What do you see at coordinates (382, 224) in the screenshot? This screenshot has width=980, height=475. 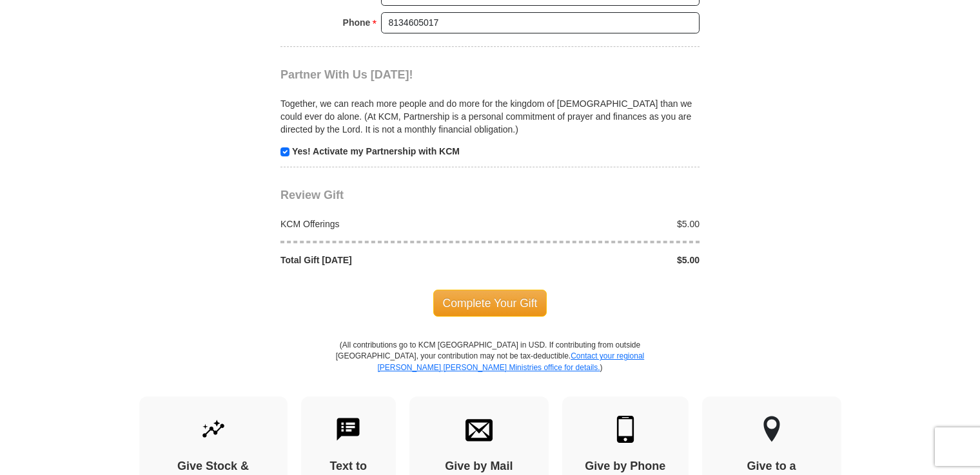 I see `div: KCM Offerings` at bounding box center [382, 224].